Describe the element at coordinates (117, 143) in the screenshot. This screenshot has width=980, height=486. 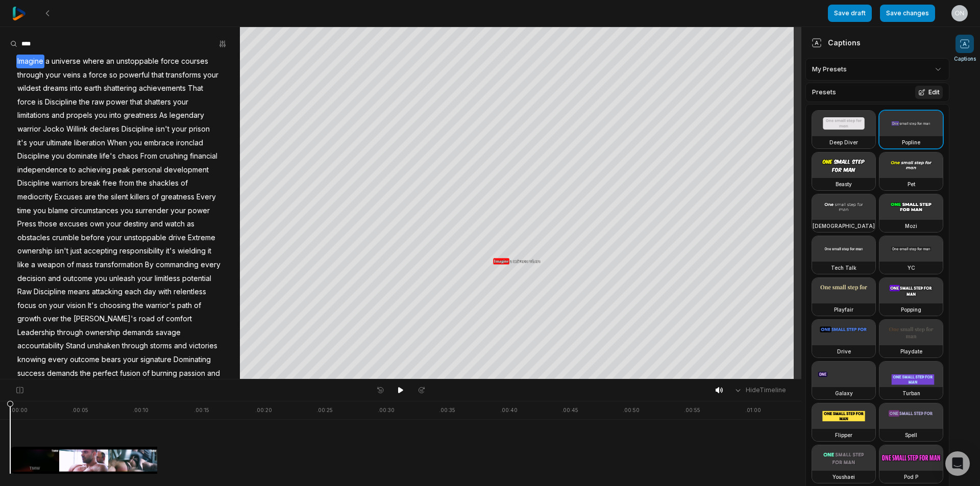
I see `span: When` at that location.